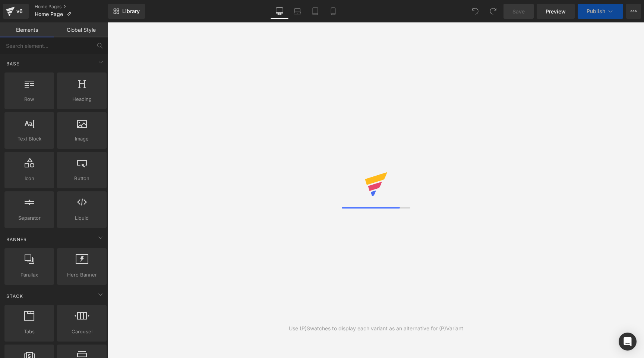 The height and width of the screenshot is (358, 644). Describe the element at coordinates (601, 11) in the screenshot. I see `button: Publish` at that location.